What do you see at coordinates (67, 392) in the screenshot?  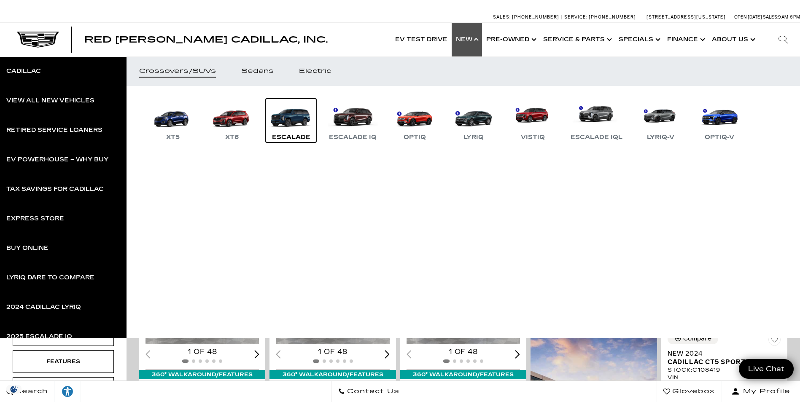 I see `a: Explore your accessibility options` at bounding box center [67, 392].